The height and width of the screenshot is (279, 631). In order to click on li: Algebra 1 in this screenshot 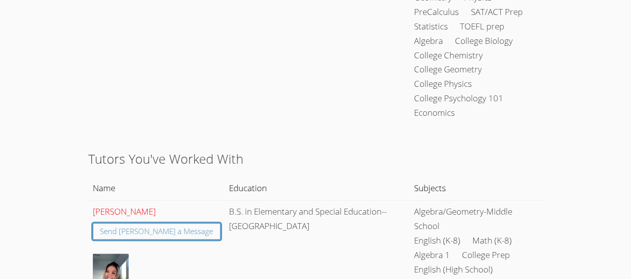, I will do `click(431, 255)`.